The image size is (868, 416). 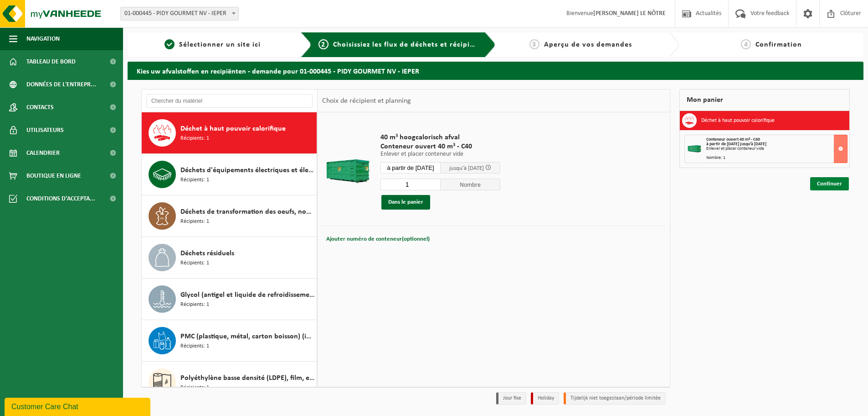 I want to click on span: 2, so click(x=324, y=44).